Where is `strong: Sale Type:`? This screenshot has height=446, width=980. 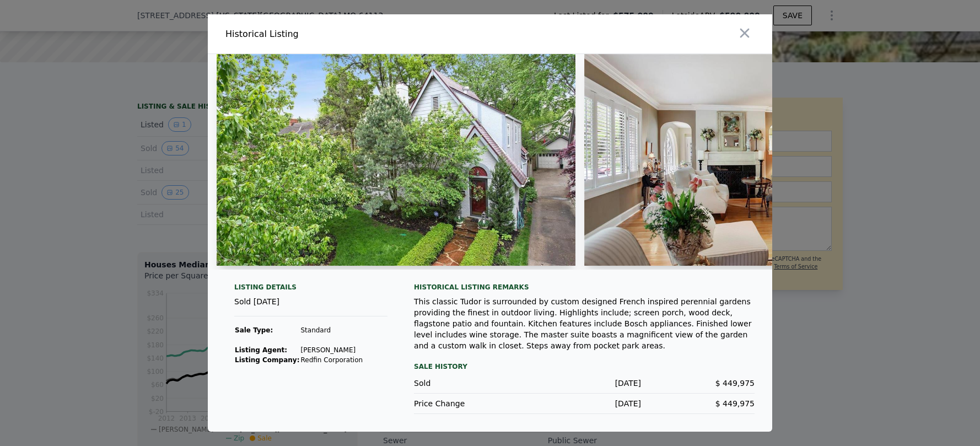
strong: Sale Type: is located at coordinates (254, 330).